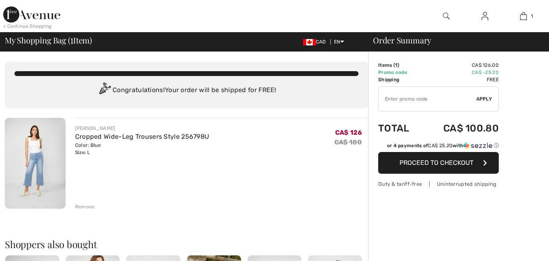  What do you see at coordinates (460, 65) in the screenshot?
I see `td: CA$ 126.00` at bounding box center [460, 65].